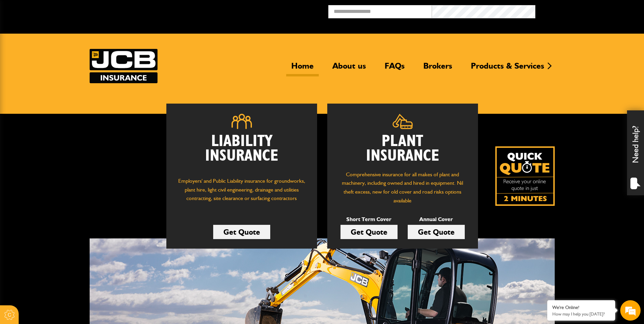 The image size is (644, 324). I want to click on a: Products & Services, so click(507, 69).